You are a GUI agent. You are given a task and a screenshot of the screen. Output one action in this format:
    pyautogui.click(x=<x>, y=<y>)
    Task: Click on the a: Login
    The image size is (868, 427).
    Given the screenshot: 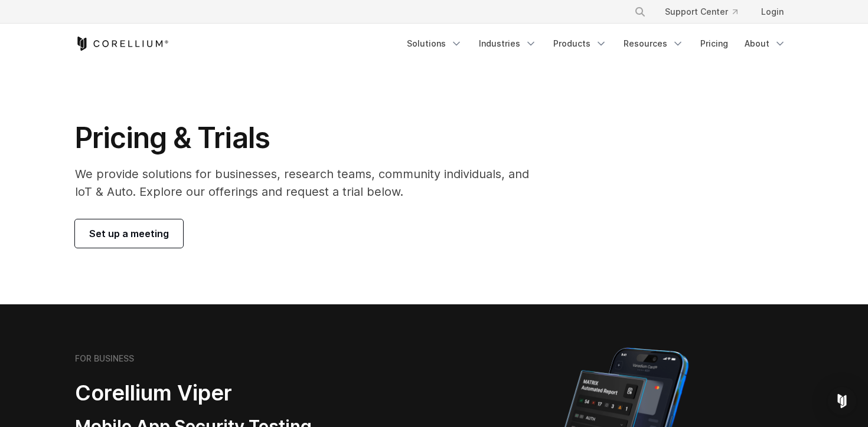 What is the action you would take?
    pyautogui.click(x=772, y=12)
    